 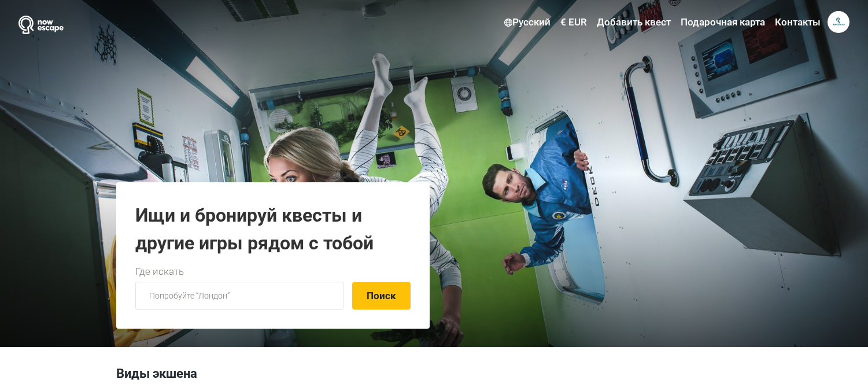 What do you see at coordinates (273, 229) in the screenshot?
I see `h1: Ищи и бронируй квесты и другие игры рядом с тобой` at bounding box center [273, 229].